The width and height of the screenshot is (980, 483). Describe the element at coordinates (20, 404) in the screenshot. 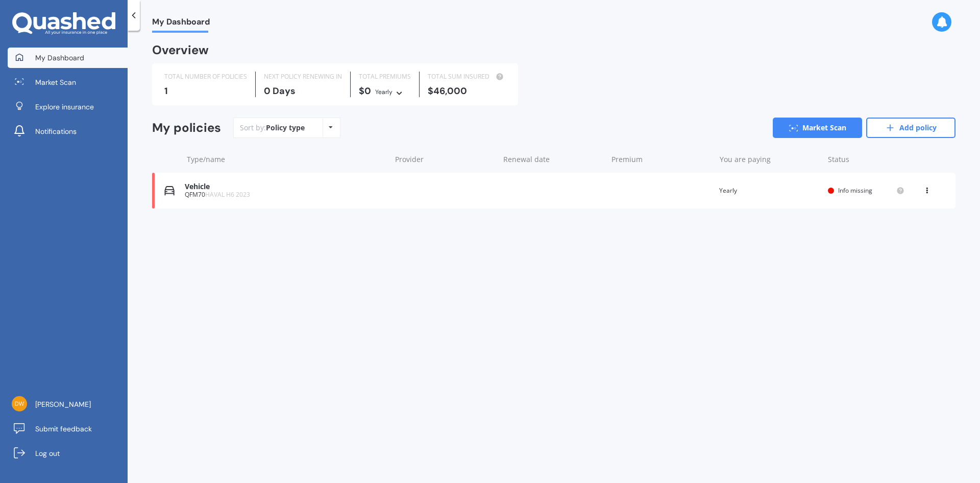

I see `img: 900914a6fd97998189fb7b775ec33c92` at that location.